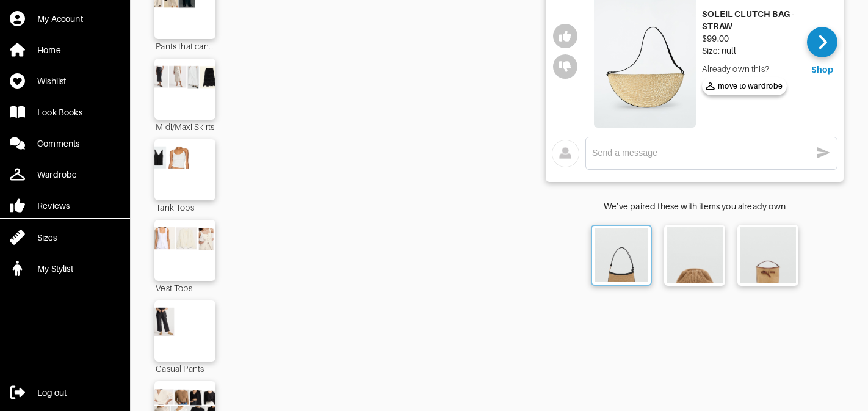 The height and width of the screenshot is (411, 868). Describe the element at coordinates (750, 69) in the screenshot. I see `div: Already own this?` at that location.